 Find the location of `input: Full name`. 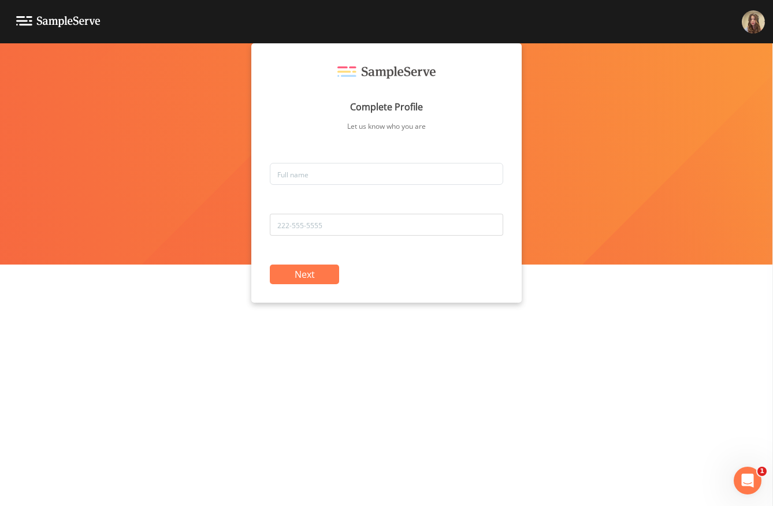

input: Full name is located at coordinates (387, 174).